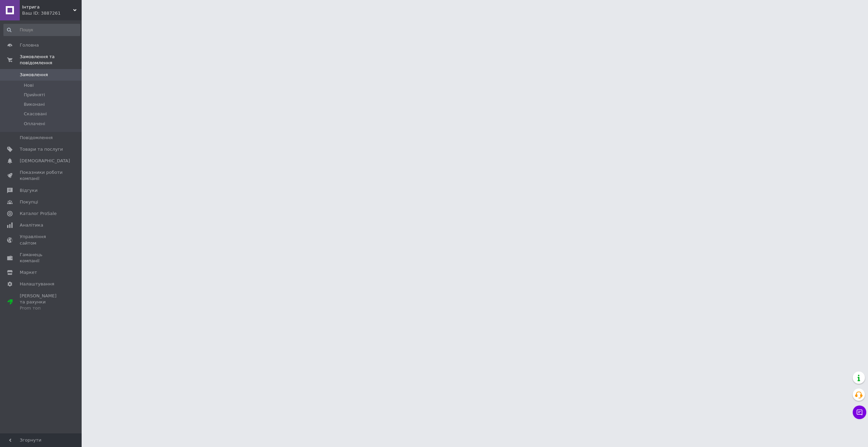 The width and height of the screenshot is (868, 447). Describe the element at coordinates (29, 202) in the screenshot. I see `span: Покупці` at that location.